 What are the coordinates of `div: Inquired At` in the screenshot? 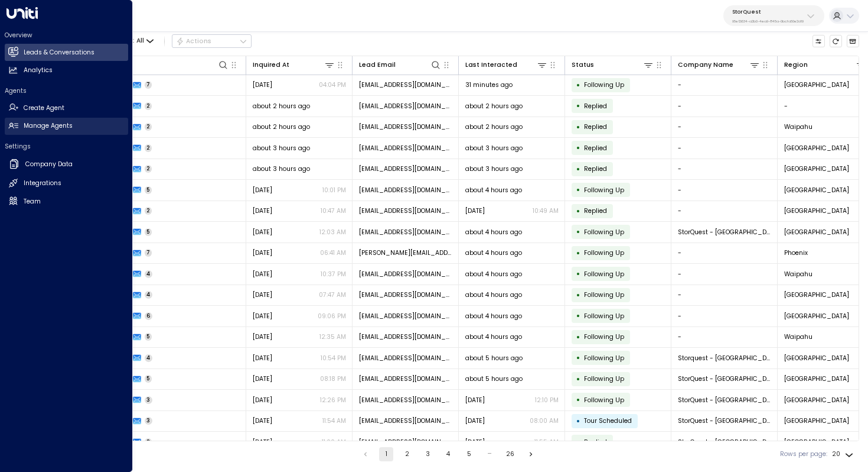 It's located at (294, 64).